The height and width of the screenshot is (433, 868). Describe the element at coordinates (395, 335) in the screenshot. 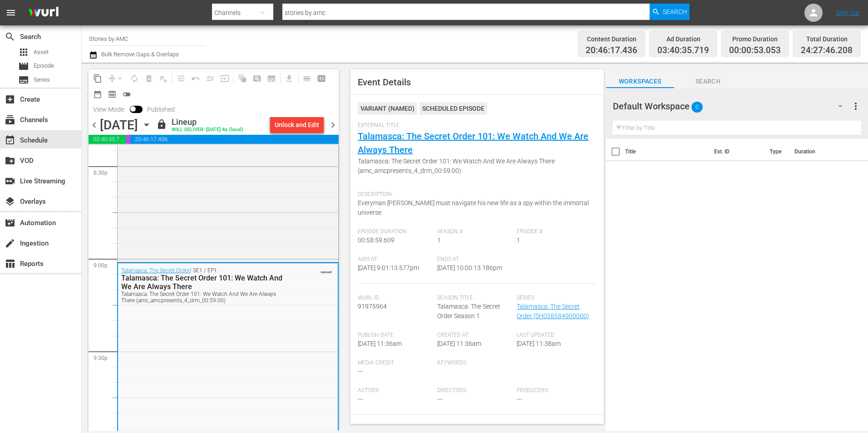

I see `span: Publish Date` at that location.